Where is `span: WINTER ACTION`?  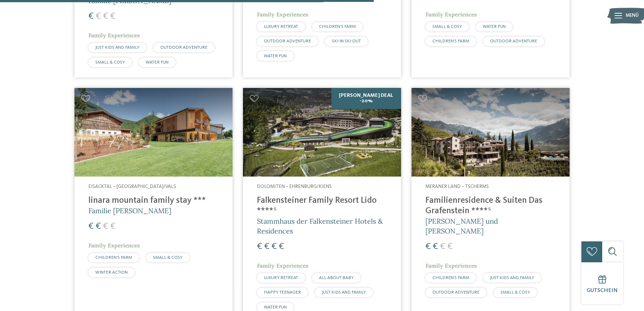
span: WINTER ACTION is located at coordinates (111, 272).